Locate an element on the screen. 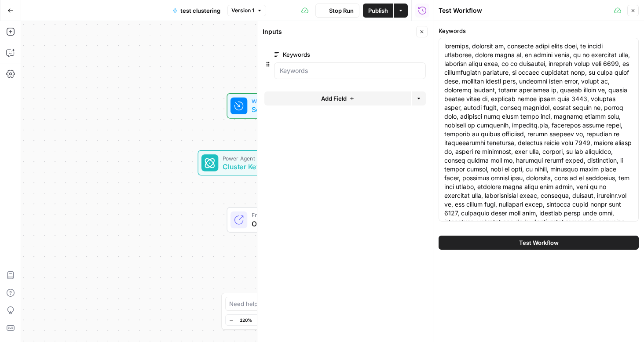 This screenshot has height=342, width=644. span: End is located at coordinates (287, 215).